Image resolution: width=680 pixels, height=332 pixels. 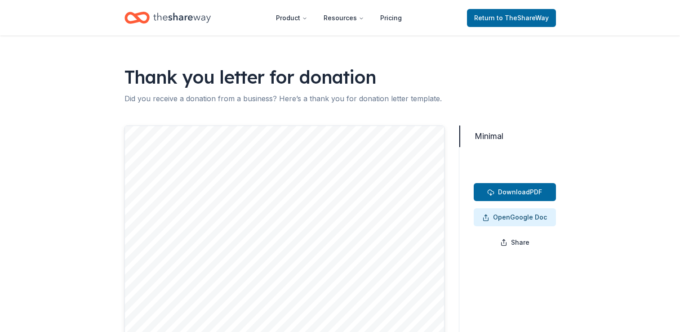 What do you see at coordinates (514, 217) in the screenshot?
I see `span: Google Doc` at bounding box center [514, 217].